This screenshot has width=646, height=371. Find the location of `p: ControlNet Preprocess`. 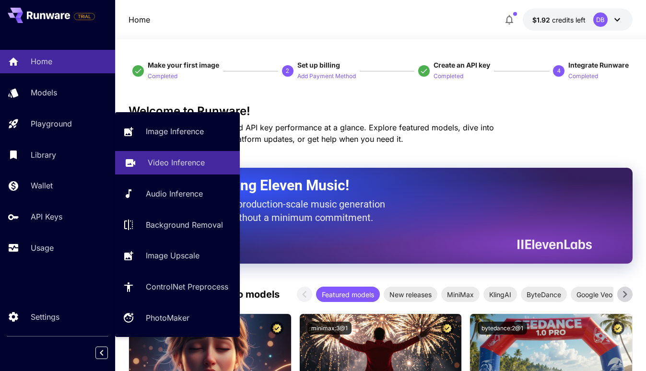

p: ControlNet Preprocess is located at coordinates (187, 287).